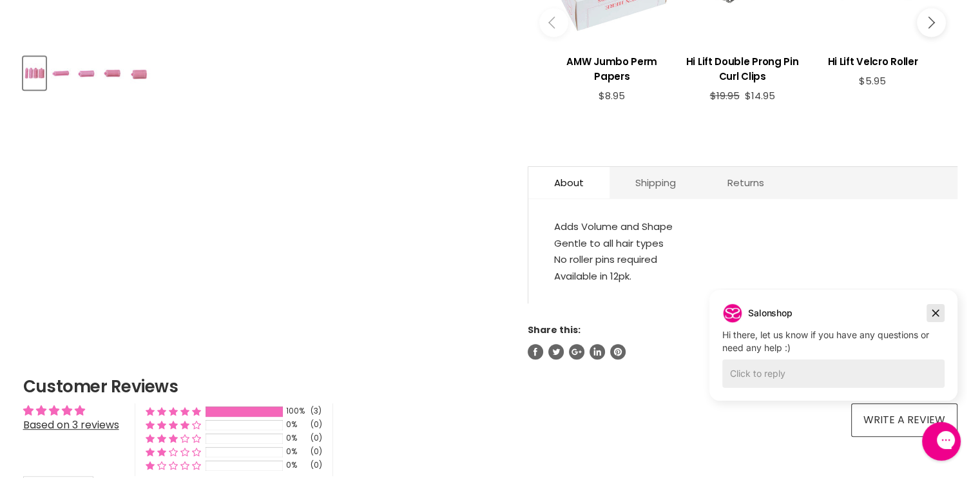 The width and height of the screenshot is (980, 478). I want to click on h3: Salonshop, so click(70, 25).